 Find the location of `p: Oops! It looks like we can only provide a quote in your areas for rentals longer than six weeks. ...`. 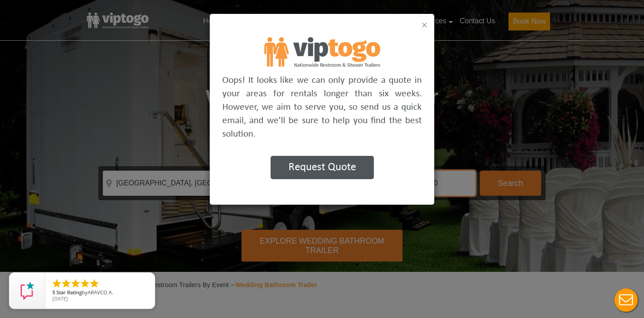

p: Oops! It looks like we can only provide a quote in your areas for rentals longer than six weeks. ... is located at coordinates (322, 108).